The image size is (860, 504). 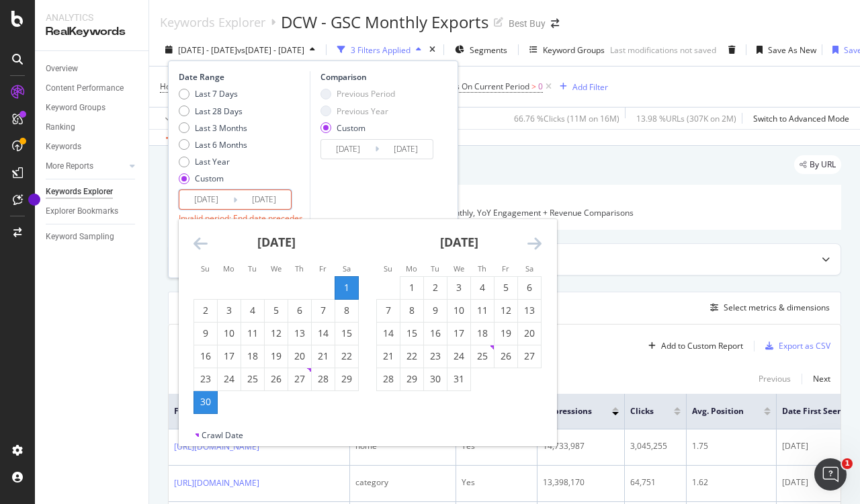 I want to click on td: Choose Sunday, July 28, 2024 as your check-out date. It’s available., so click(x=389, y=380).